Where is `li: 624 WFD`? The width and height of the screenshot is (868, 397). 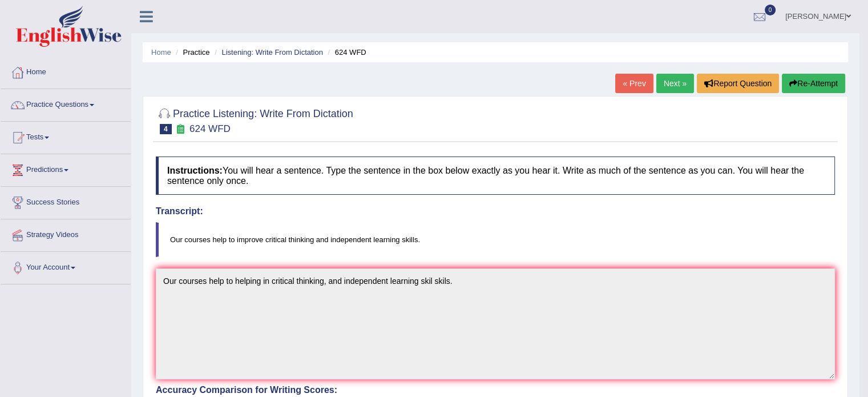 li: 624 WFD is located at coordinates (346, 52).